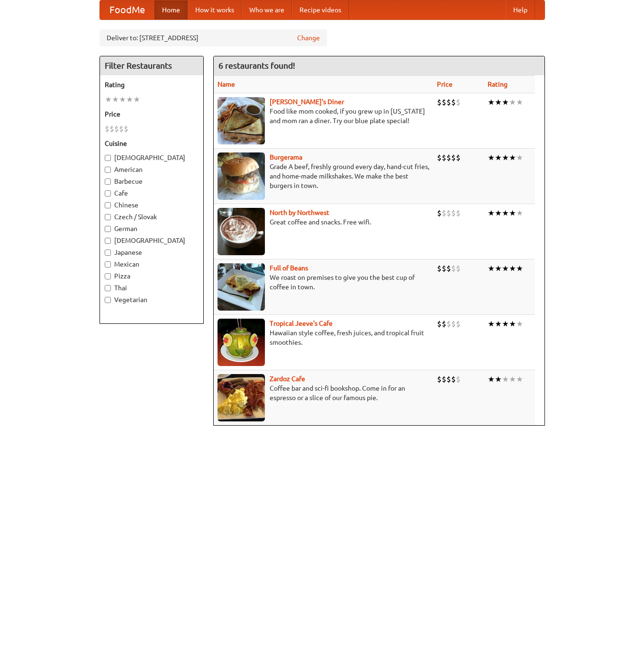  Describe the element at coordinates (241, 176) in the screenshot. I see `img: burgerama.jpg` at that location.